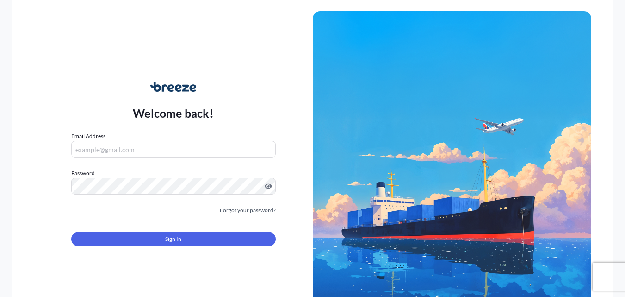  Describe the element at coordinates (248, 210) in the screenshot. I see `a: Forgot your password?` at that location.